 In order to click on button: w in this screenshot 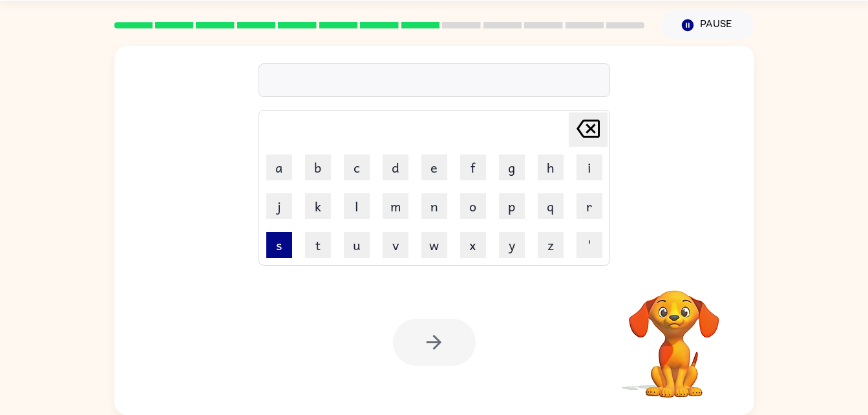, I will do `click(434, 245)`.